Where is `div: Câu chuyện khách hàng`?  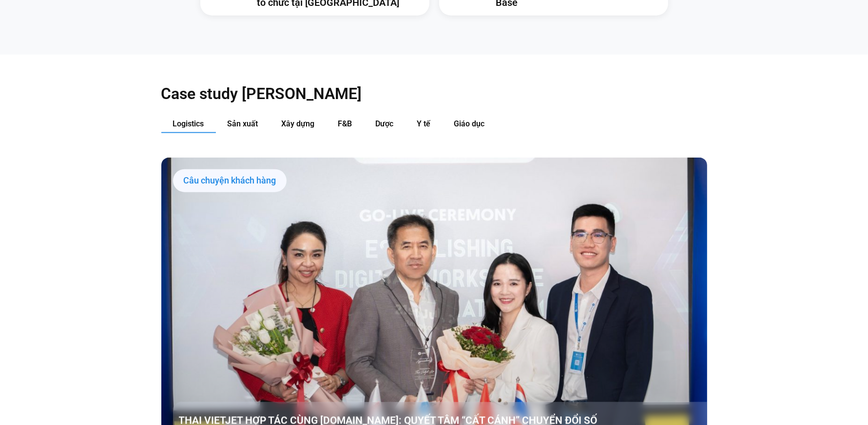 div: Câu chuyện khách hàng is located at coordinates (230, 181).